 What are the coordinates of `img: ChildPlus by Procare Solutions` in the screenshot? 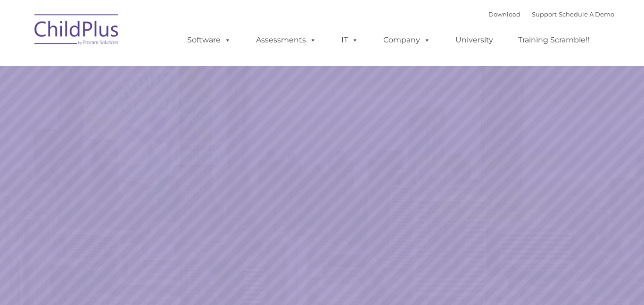 It's located at (77, 31).